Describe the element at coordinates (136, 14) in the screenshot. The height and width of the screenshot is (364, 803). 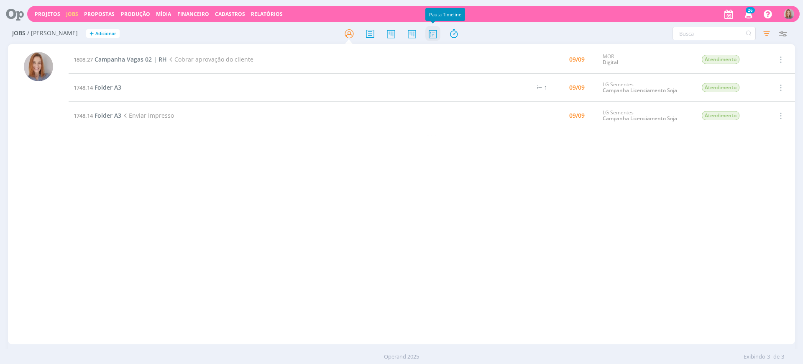
I see `a: Produção` at that location.